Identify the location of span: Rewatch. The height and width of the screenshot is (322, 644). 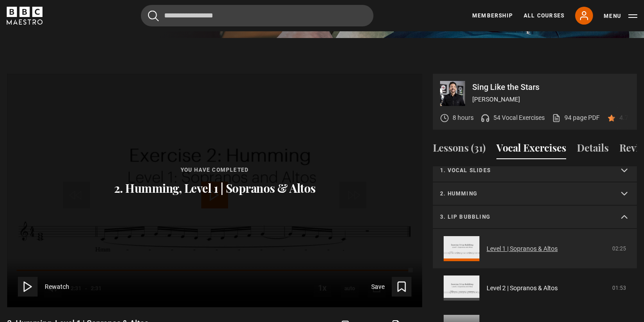
(57, 287).